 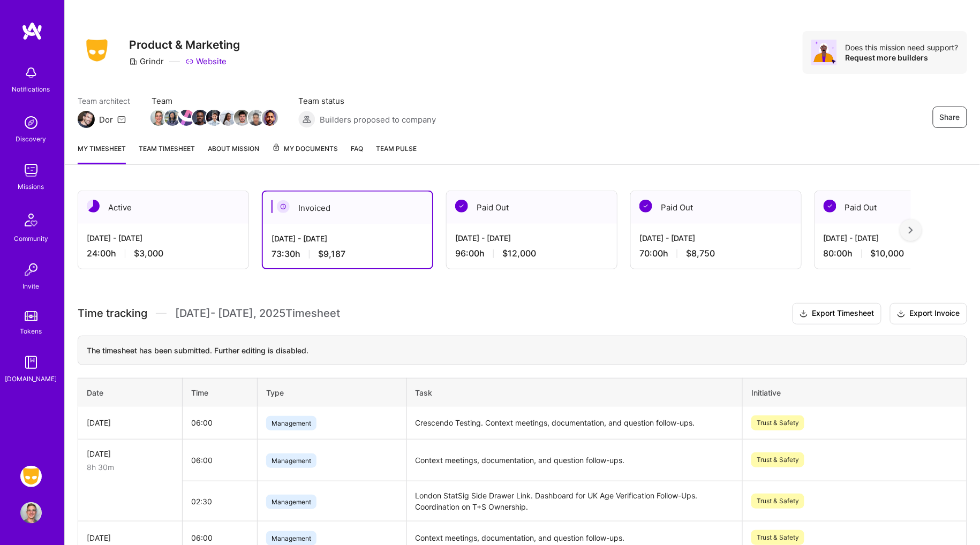 What do you see at coordinates (31, 362) in the screenshot?
I see `img: guide book` at bounding box center [31, 362].